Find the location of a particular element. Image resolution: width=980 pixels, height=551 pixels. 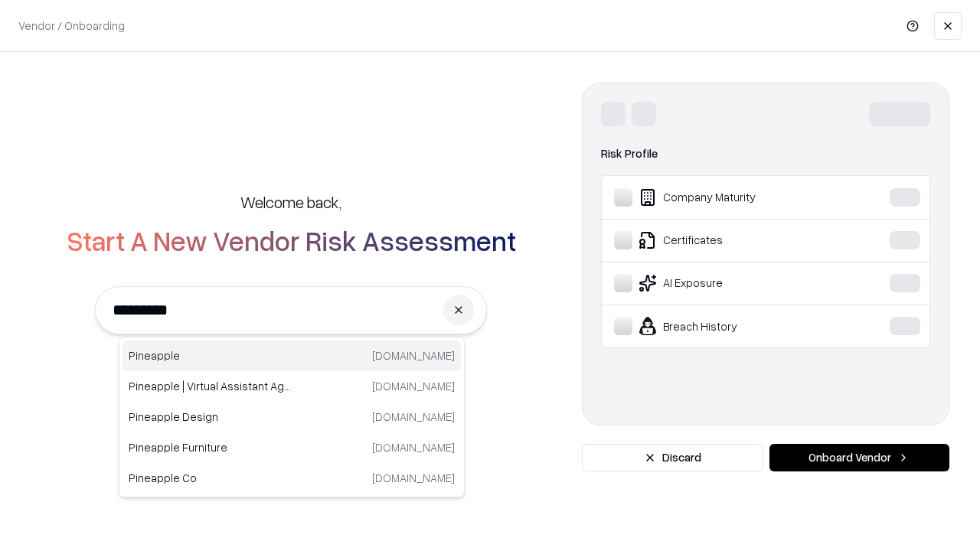

h2: Start A New Vendor Risk Assessment is located at coordinates (291, 240).